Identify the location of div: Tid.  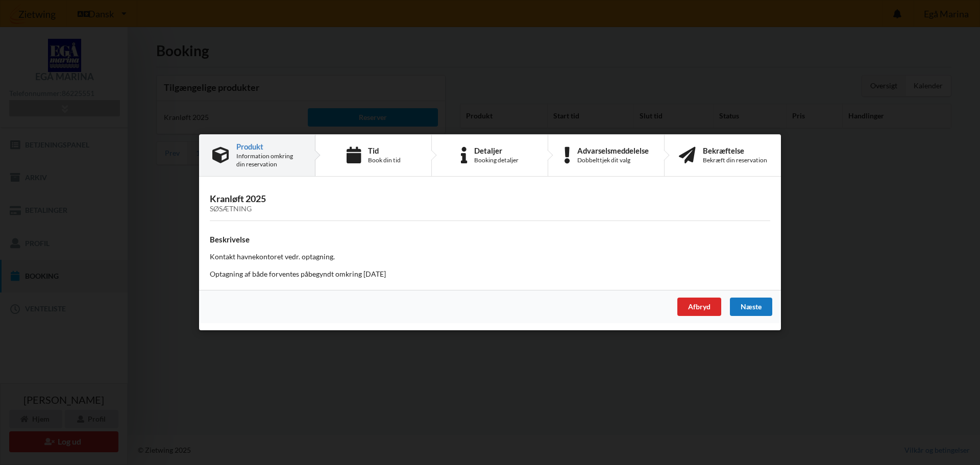
(384, 150).